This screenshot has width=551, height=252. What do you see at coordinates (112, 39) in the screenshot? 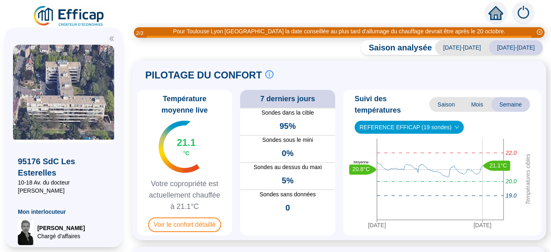
I see `span: double-left` at bounding box center [112, 39].